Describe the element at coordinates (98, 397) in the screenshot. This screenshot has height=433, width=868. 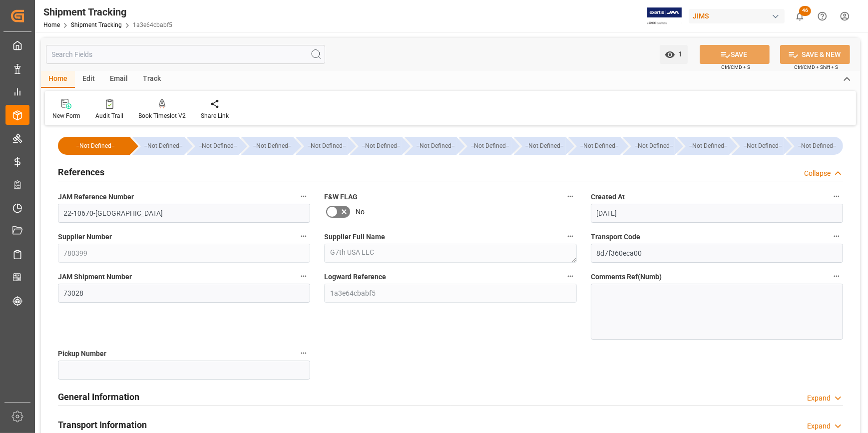
I see `h2: General Information` at that location.